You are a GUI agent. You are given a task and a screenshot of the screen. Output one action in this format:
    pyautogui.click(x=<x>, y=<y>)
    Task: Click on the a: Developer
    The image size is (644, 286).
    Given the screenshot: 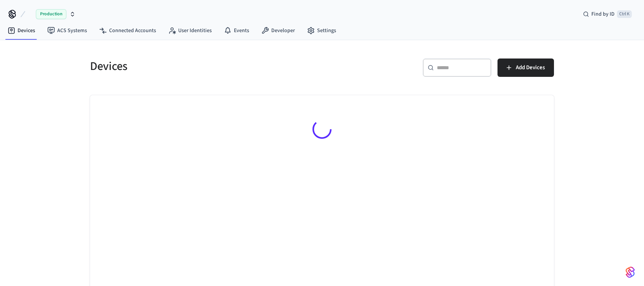 What is the action you would take?
    pyautogui.click(x=278, y=30)
    